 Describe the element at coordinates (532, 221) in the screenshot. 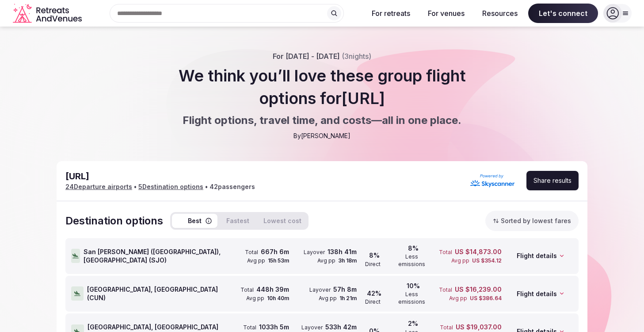

I see `button: Sorted by lowest fares` at that location.